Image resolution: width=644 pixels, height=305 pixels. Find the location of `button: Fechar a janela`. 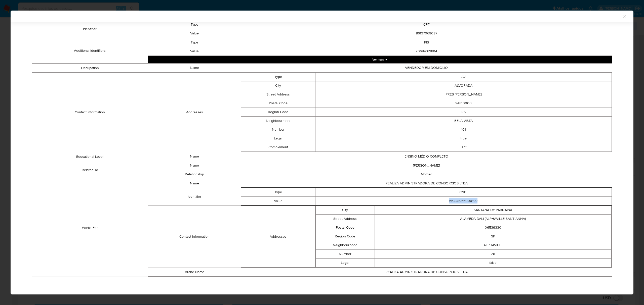

button: Fechar a janela is located at coordinates (623, 16).